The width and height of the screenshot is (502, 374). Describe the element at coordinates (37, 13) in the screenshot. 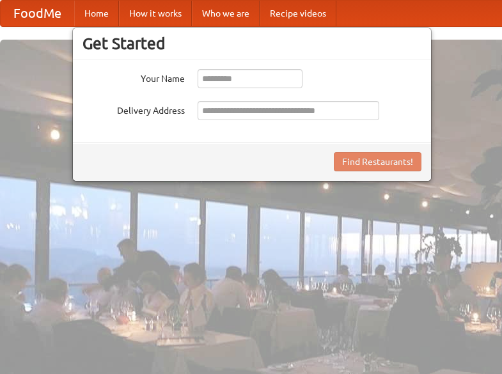

I see `a: FoodMe` at that location.